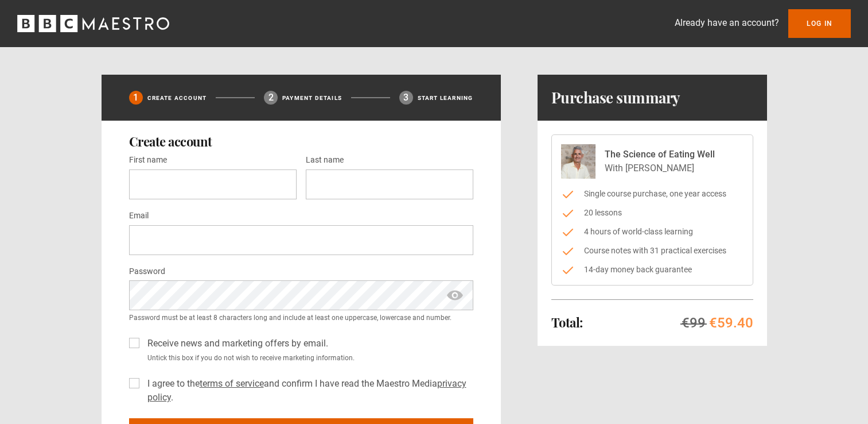  I want to click on div: 3, so click(406, 98).